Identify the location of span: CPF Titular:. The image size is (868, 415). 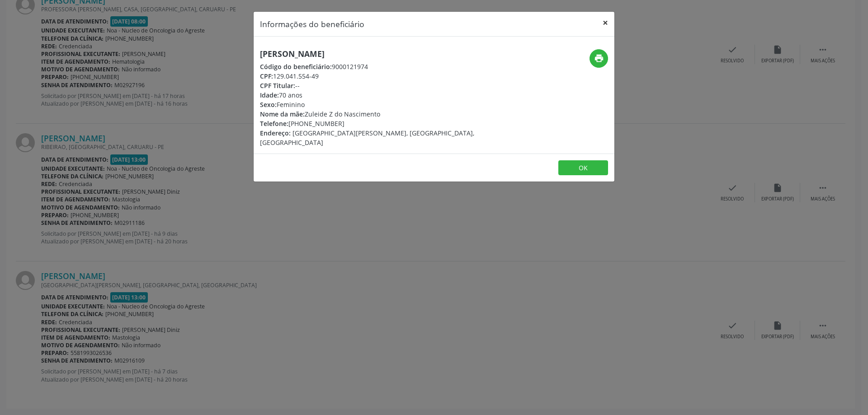
(277, 85).